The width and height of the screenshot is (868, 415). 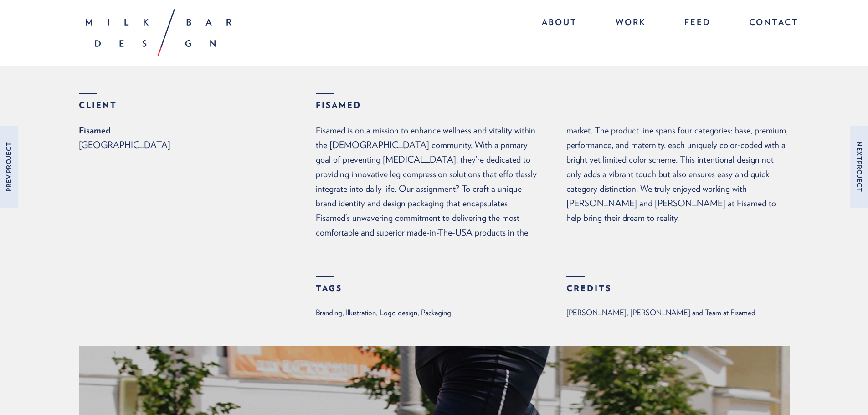 What do you see at coordinates (559, 23) in the screenshot?
I see `a: About` at bounding box center [559, 23].